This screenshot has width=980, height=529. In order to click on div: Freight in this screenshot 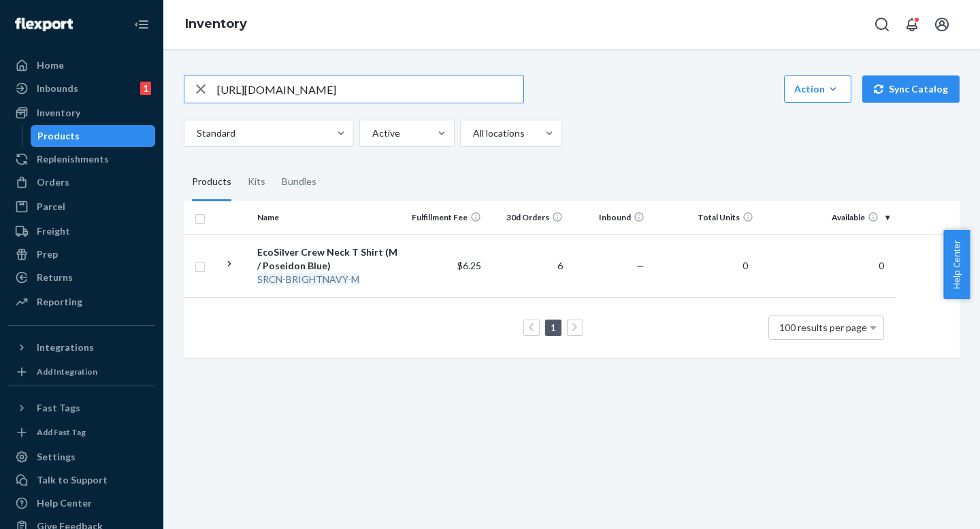, I will do `click(53, 231)`.